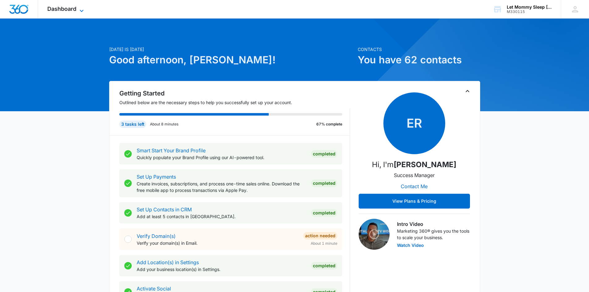  I want to click on h2: Getting Started, so click(235, 93).